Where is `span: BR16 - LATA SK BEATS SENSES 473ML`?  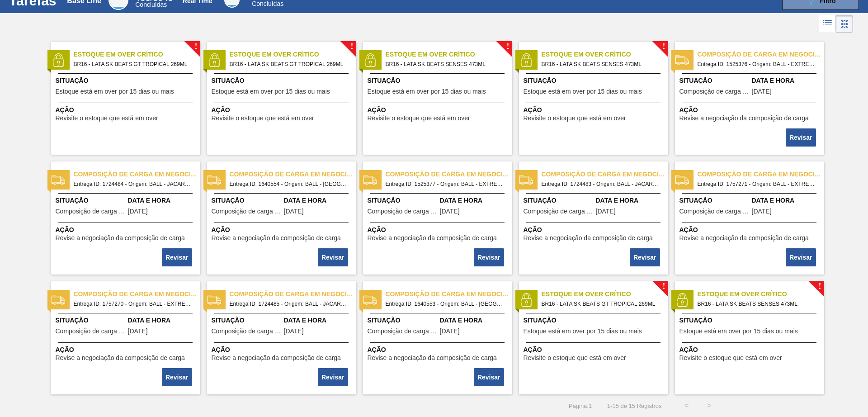
span: BR16 - LATA SK BEATS SENSES 473ML is located at coordinates (601, 64).